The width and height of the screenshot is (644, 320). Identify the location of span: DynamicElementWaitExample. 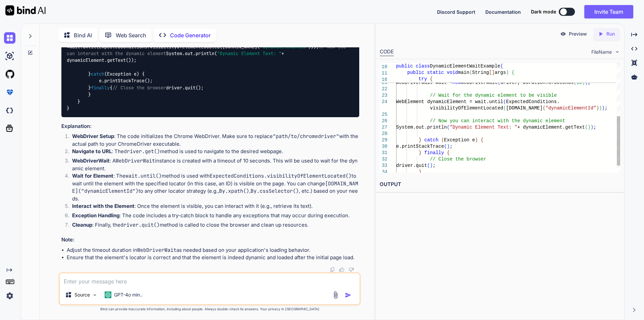
(465, 66).